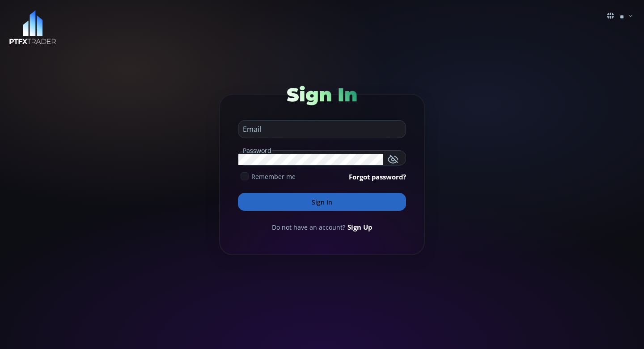  I want to click on a: Sign Up, so click(360, 226).